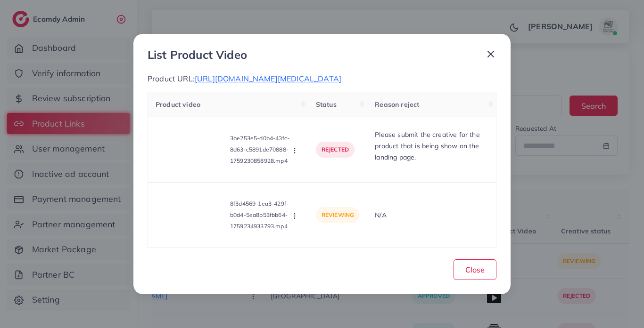 This screenshot has width=644, height=328. I want to click on p: Please submit the creative for the product that is being show on the landing page., so click(431, 146).